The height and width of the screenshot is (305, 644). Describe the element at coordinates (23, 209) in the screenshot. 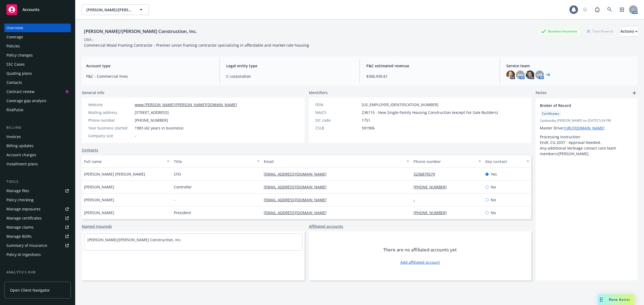

I see `div: Manage exposures` at that location.